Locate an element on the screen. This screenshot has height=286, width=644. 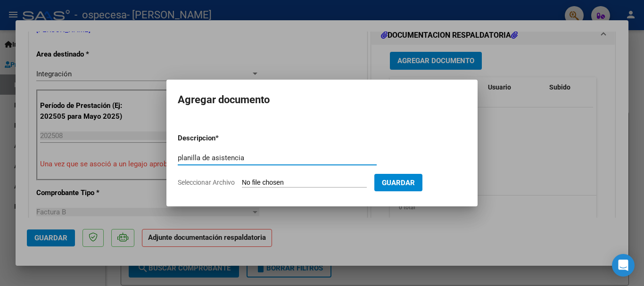
p: Descripcion is located at coordinates (221, 138).